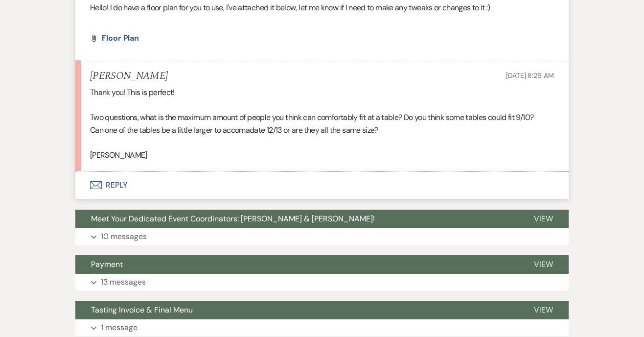 Image resolution: width=644 pixels, height=337 pixels. I want to click on button: Reply, so click(322, 185).